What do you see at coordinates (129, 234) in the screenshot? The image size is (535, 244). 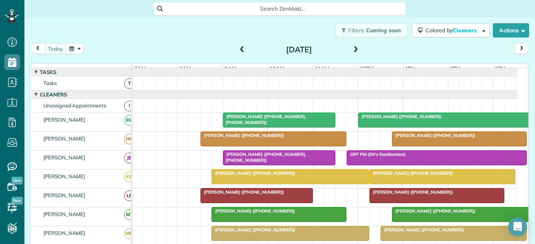 I see `span: MB` at bounding box center [129, 234].